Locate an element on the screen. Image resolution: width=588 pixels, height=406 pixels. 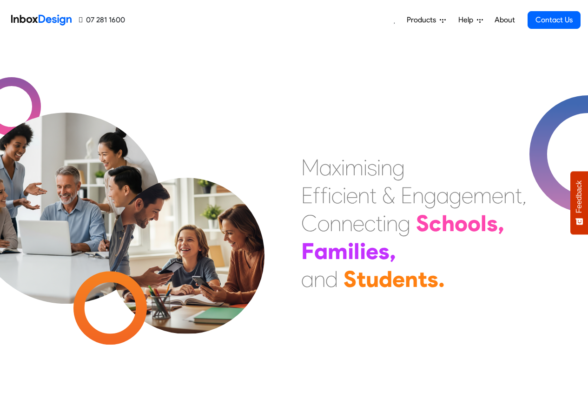
a: 07 281 1600 is located at coordinates (102, 20).